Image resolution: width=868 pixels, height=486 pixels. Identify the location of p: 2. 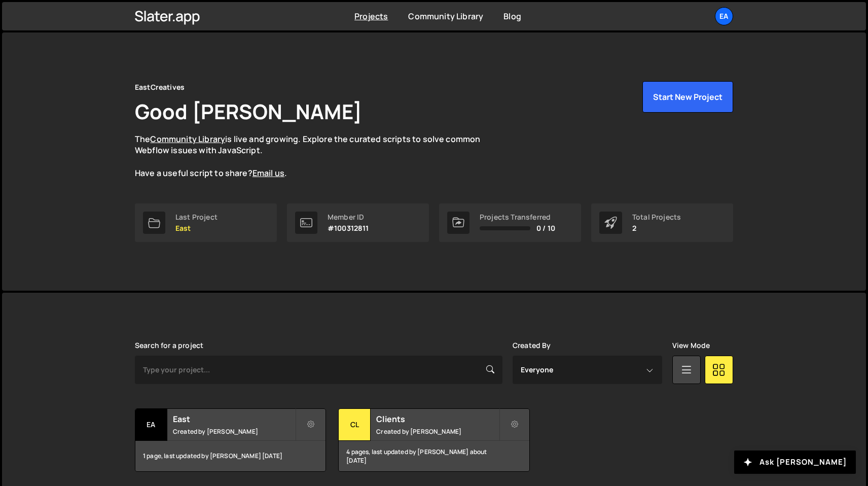
(656, 228).